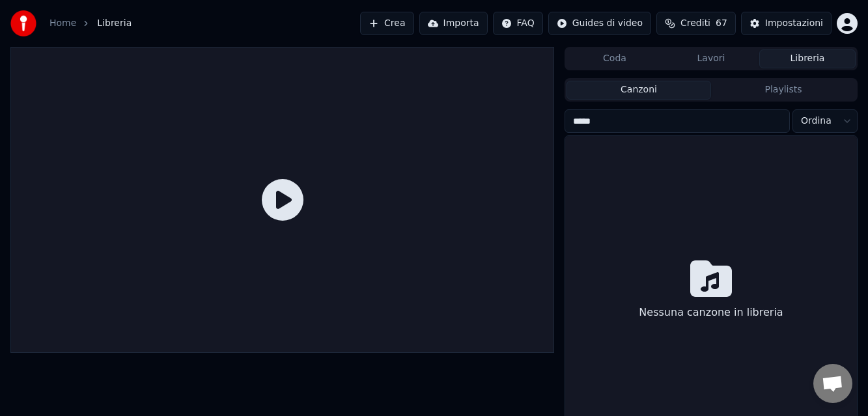 This screenshot has height=416, width=868. I want to click on span: Crediti, so click(695, 23).